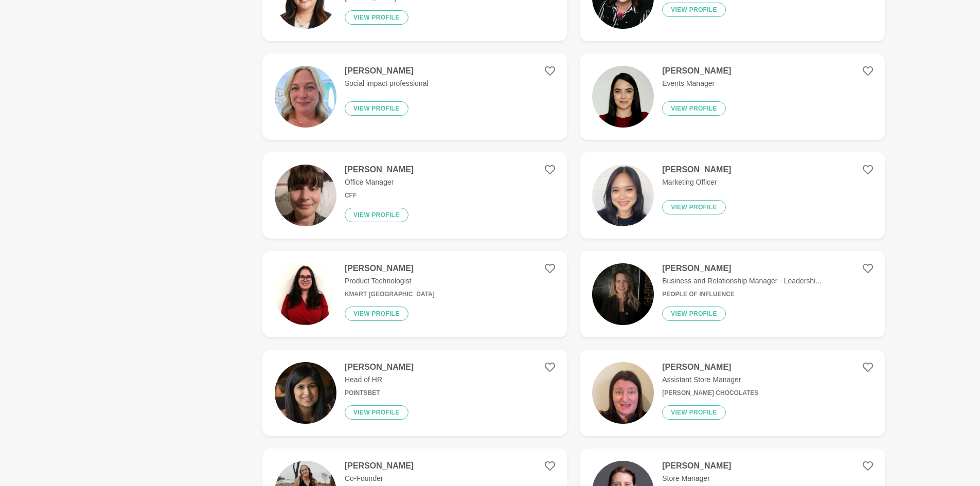 The height and width of the screenshot is (486, 980). I want to click on p: Social impact professional, so click(386, 83).